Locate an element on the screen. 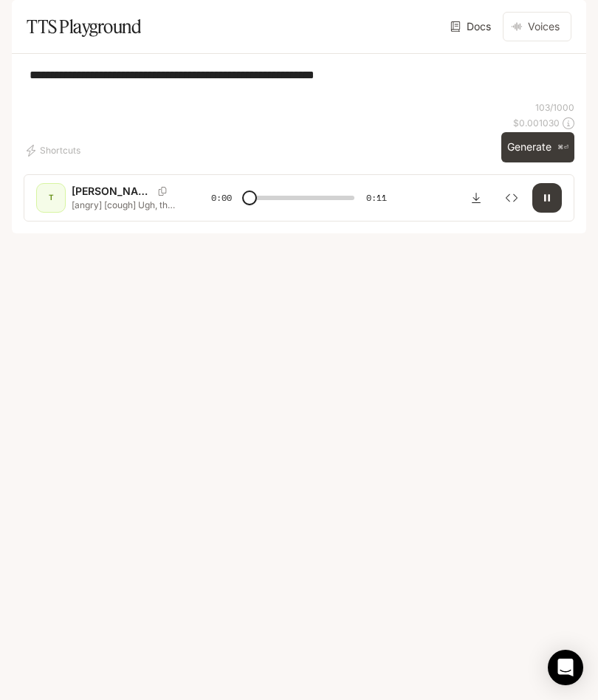 Image resolution: width=598 pixels, height=700 pixels. span: 0:00 is located at coordinates (222, 198).